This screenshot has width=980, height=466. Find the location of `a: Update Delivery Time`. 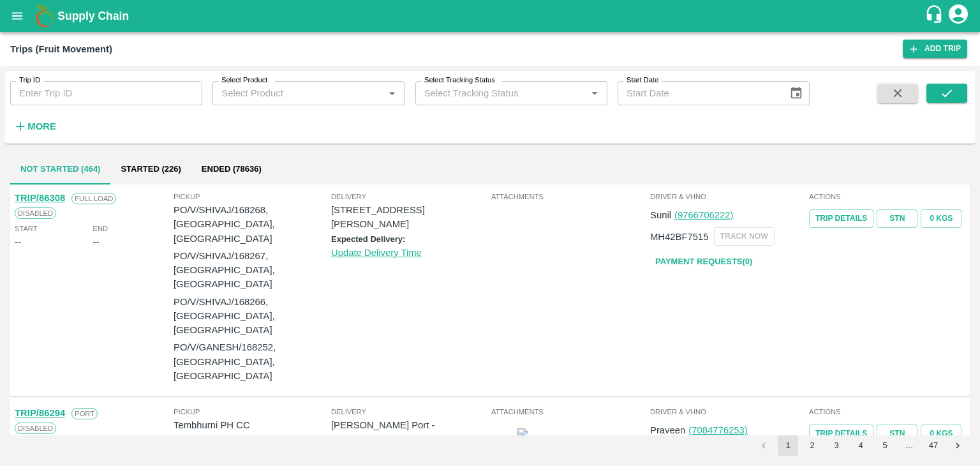

a: Update Delivery Time is located at coordinates (376, 253).